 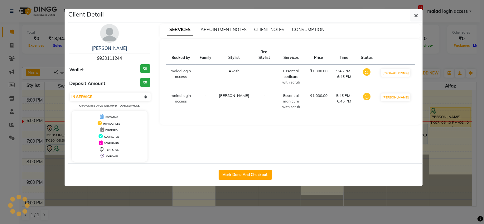 I want to click on th: Family, so click(x=206, y=55).